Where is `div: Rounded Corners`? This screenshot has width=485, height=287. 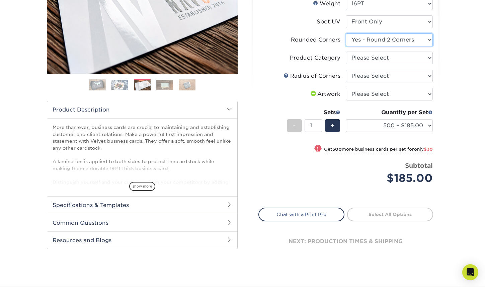 div: Rounded Corners is located at coordinates (316, 40).